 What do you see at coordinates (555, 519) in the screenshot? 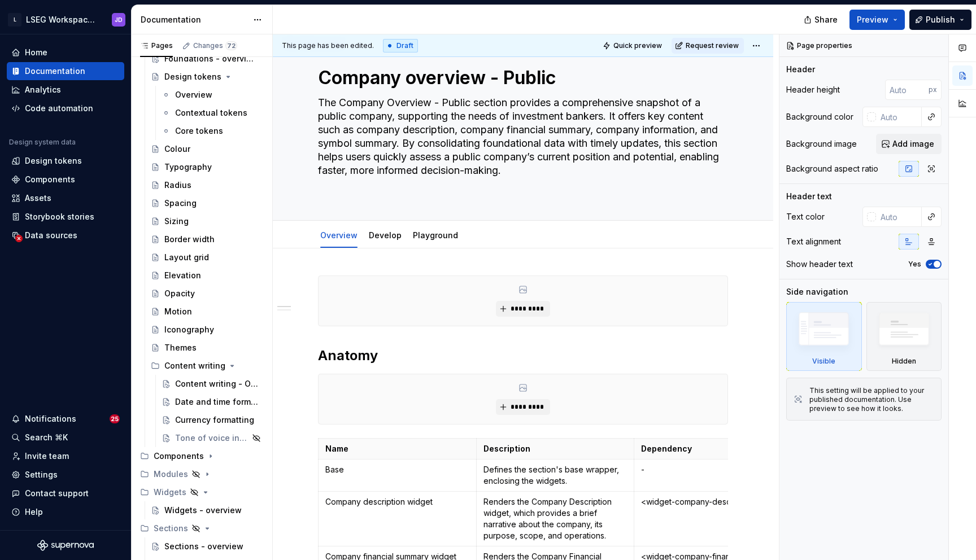
I see `p: Renders the Company Description widget, which provides a brief narrative about the company, its p...` at bounding box center [555, 519].